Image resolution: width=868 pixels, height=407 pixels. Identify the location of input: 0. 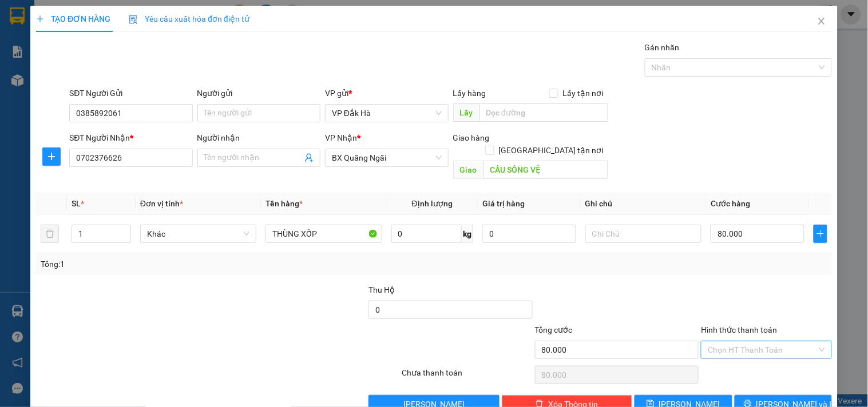
(530, 234).